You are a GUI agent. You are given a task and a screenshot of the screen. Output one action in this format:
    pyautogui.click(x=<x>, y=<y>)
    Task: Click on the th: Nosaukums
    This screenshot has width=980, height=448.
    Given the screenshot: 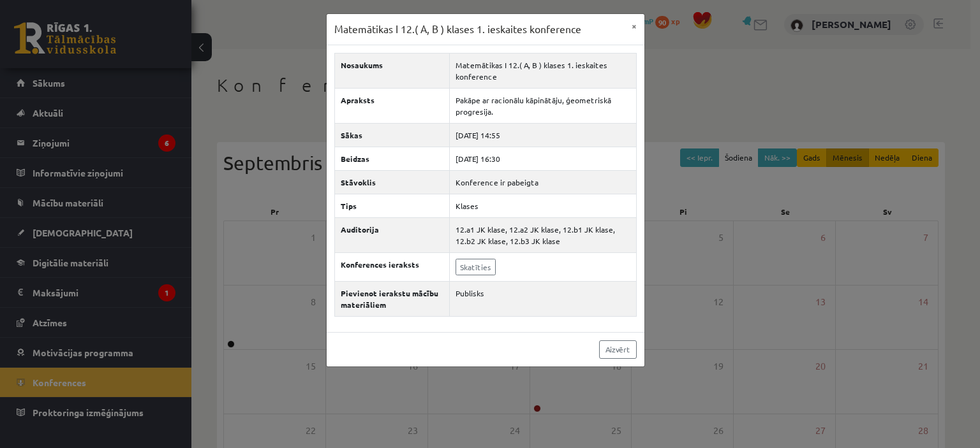 What is the action you would take?
    pyautogui.click(x=392, y=70)
    